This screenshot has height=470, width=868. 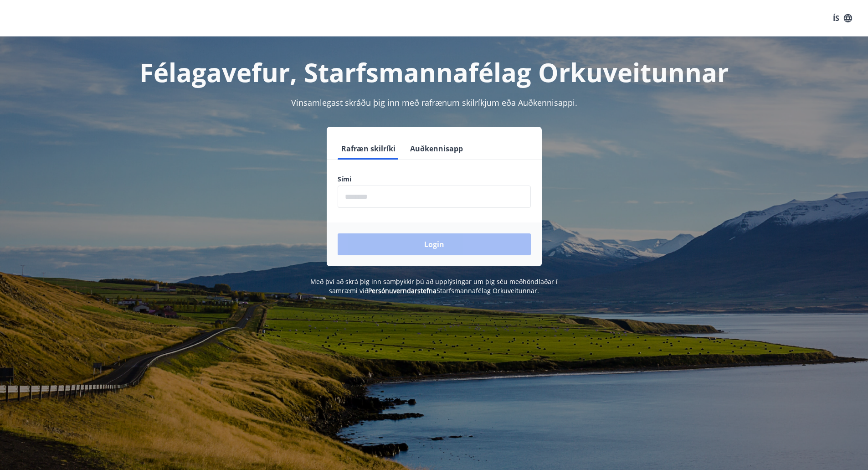 I want to click on label: Sími, so click(x=434, y=179).